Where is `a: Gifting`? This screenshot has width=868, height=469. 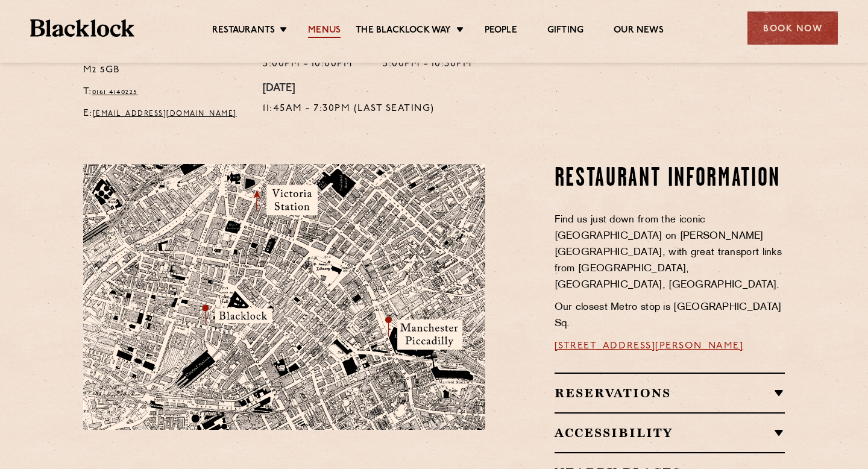 a: Gifting is located at coordinates (565, 31).